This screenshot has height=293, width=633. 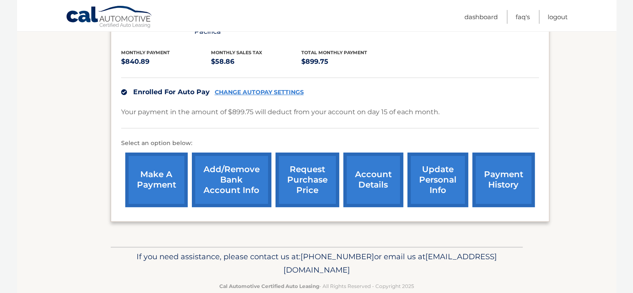 What do you see at coordinates (157, 179) in the screenshot?
I see `a: make a payment` at bounding box center [157, 179].